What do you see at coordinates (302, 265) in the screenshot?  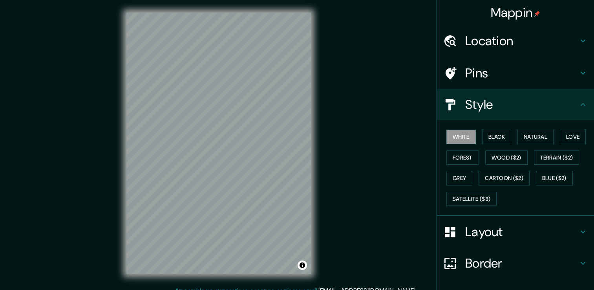 I see `button: Toggle attribution` at bounding box center [302, 265].